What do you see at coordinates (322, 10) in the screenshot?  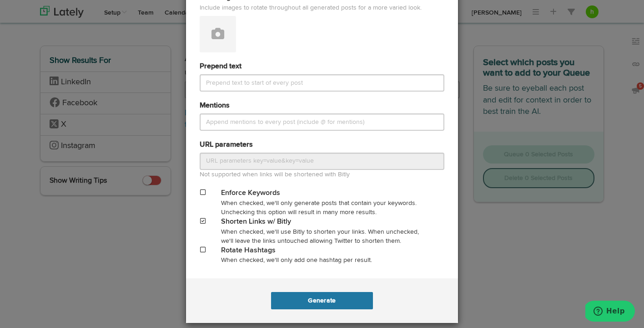 I see `span: Include images to rotate throughout all generated posts for a more varied look.` at bounding box center [322, 10].